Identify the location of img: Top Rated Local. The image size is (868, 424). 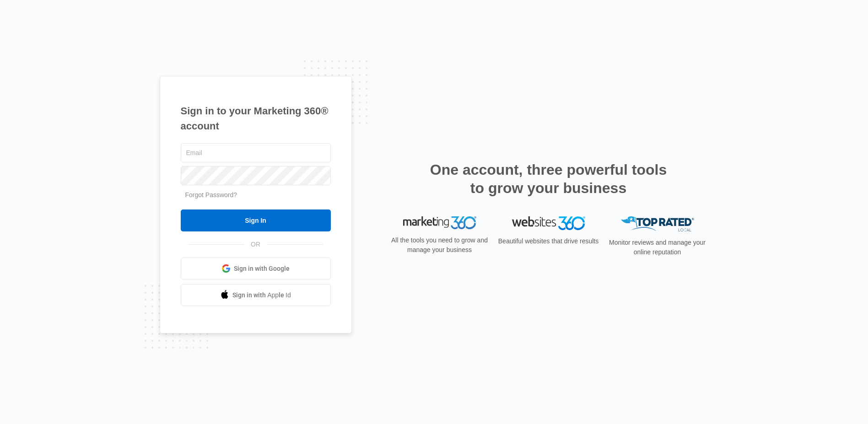
(658, 224).